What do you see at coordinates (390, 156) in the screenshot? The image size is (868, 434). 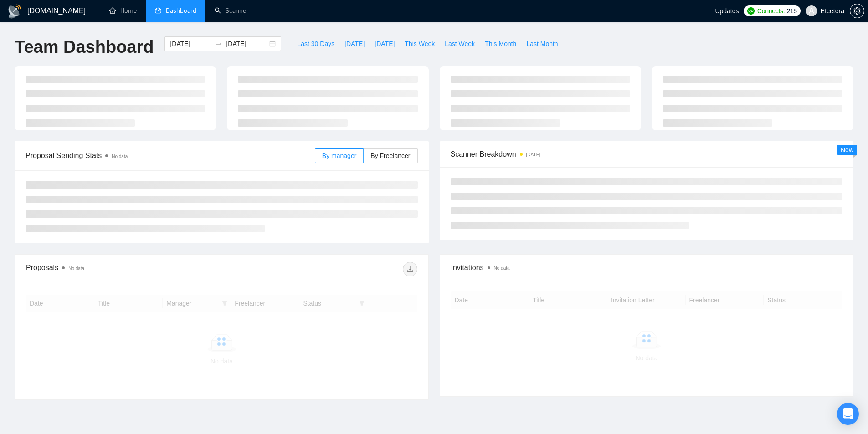 I see `span: By Freelancer` at bounding box center [390, 156].